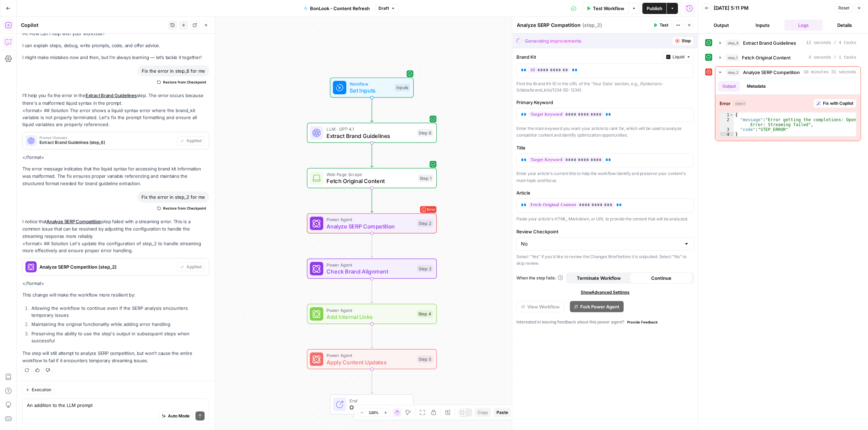 Image resolution: width=868 pixels, height=430 pixels. I want to click on p: This change will make the workflow more resilient by:, so click(116, 295).